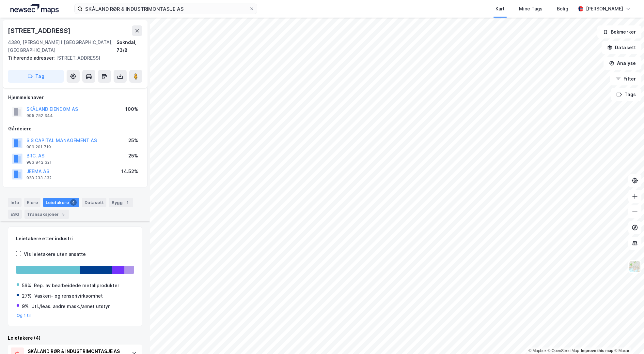  What do you see at coordinates (537, 351) in the screenshot?
I see `a: Mapbox` at bounding box center [537, 351].